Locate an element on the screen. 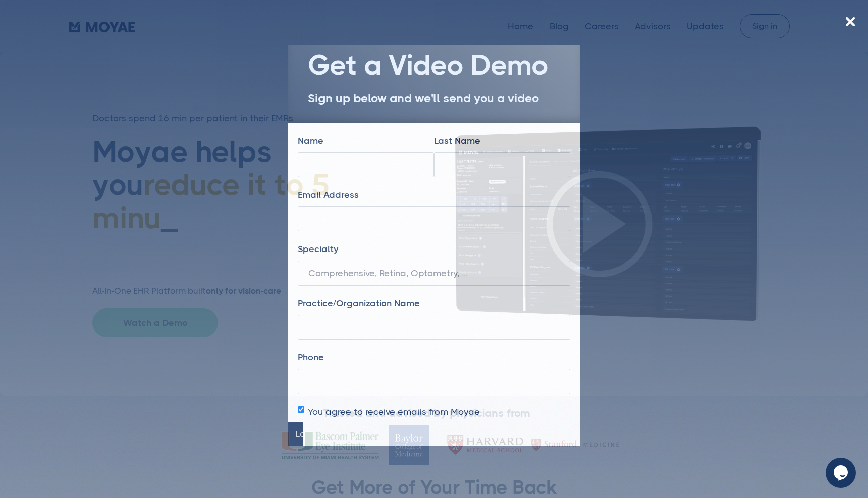 The width and height of the screenshot is (868, 498). input: You agree to receive emails from Moyae is located at coordinates (301, 409).